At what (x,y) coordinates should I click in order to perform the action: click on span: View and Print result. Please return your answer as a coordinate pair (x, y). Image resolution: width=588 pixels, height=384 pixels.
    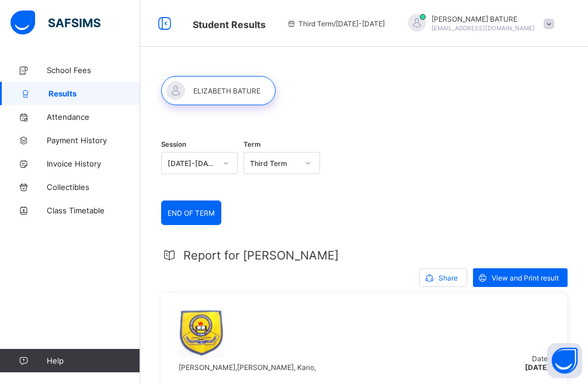
    Looking at the image, I should click on (524, 277).